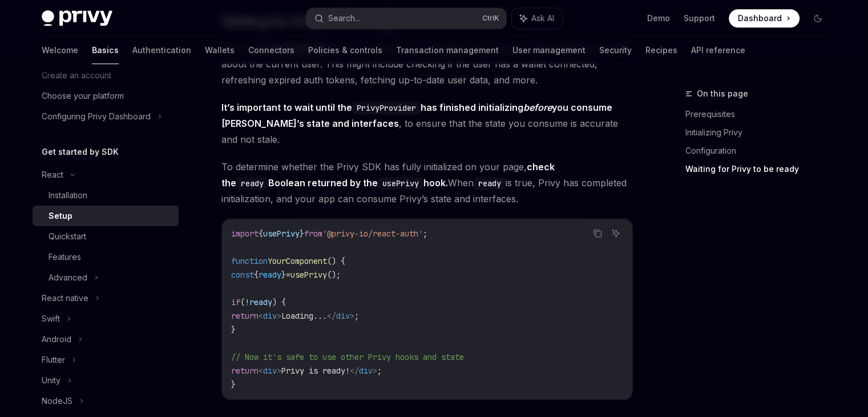 This screenshot has width=868, height=417. I want to click on span: // Now it's safe to use other Privy hooks and state, so click(348, 357).